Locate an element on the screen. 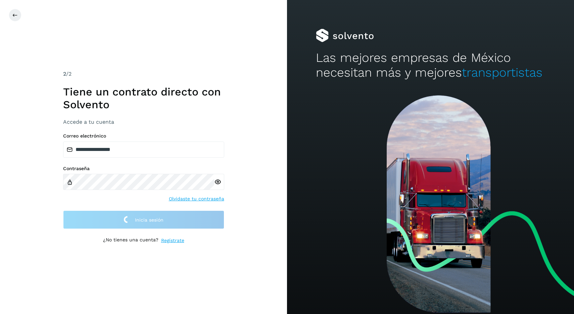 The width and height of the screenshot is (574, 314). p: ¿No tienes una cuenta? is located at coordinates (131, 240).